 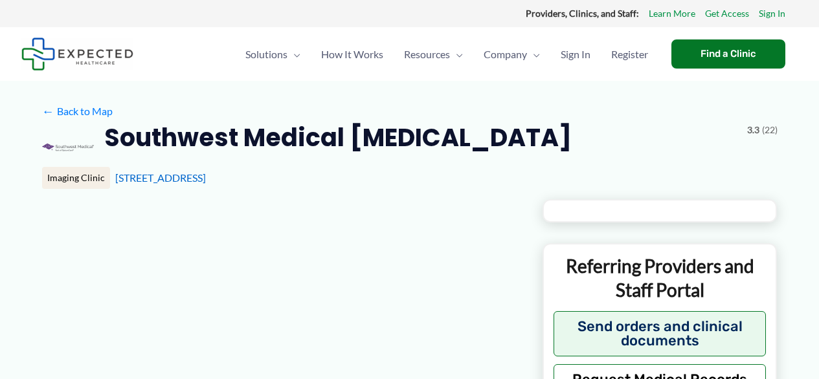 I want to click on span: 3.3, so click(x=753, y=130).